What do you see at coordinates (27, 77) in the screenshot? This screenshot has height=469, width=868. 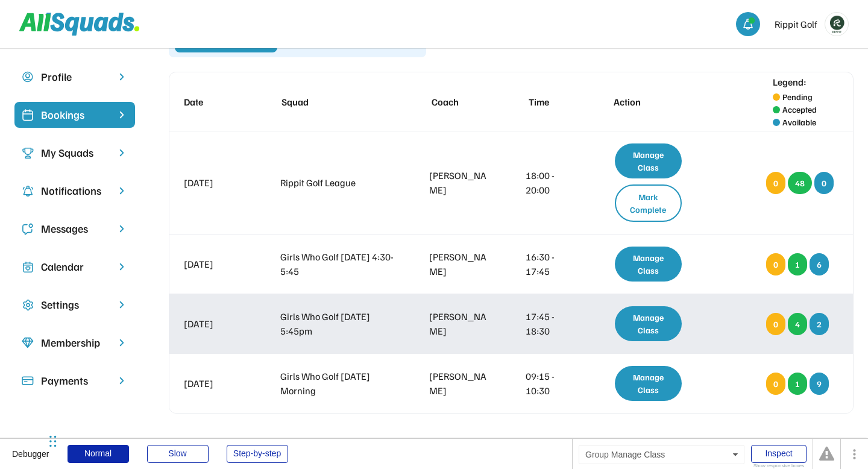 I see `img: user-circle.svg` at bounding box center [27, 77].